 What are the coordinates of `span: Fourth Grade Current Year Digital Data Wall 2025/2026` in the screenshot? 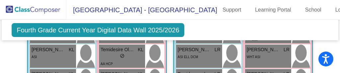 It's located at (98, 30).